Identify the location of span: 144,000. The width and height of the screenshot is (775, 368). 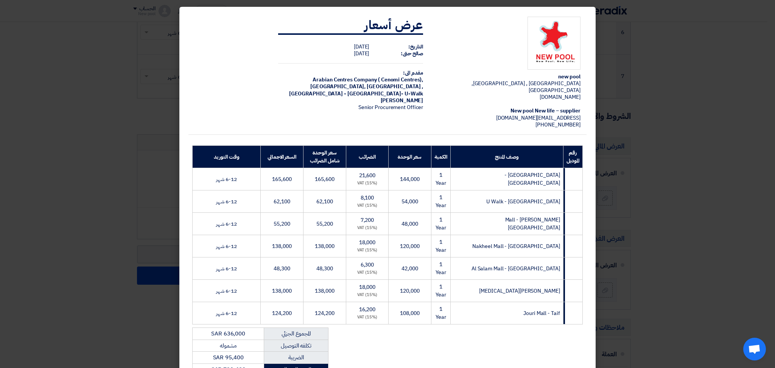
(410, 179).